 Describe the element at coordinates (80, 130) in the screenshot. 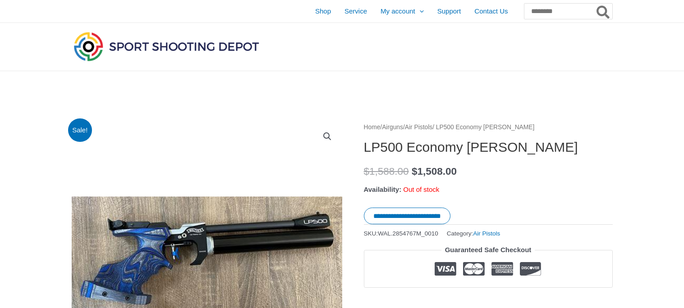

I see `span: Sale!` at that location.